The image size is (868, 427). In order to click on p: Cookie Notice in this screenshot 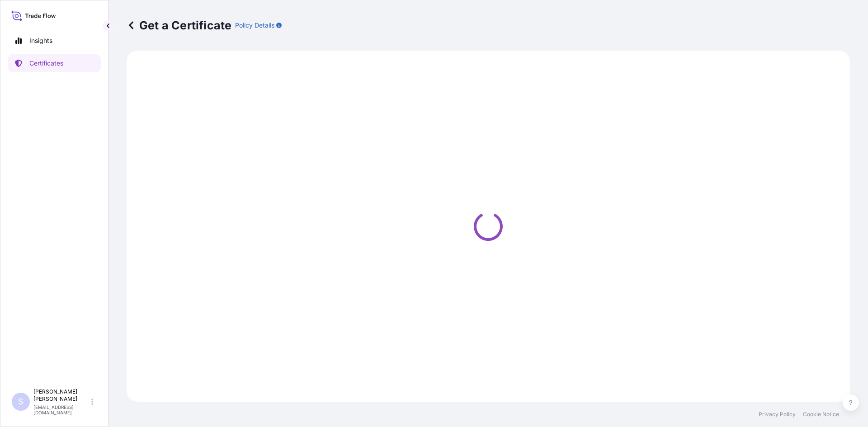, I will do `click(821, 415)`.